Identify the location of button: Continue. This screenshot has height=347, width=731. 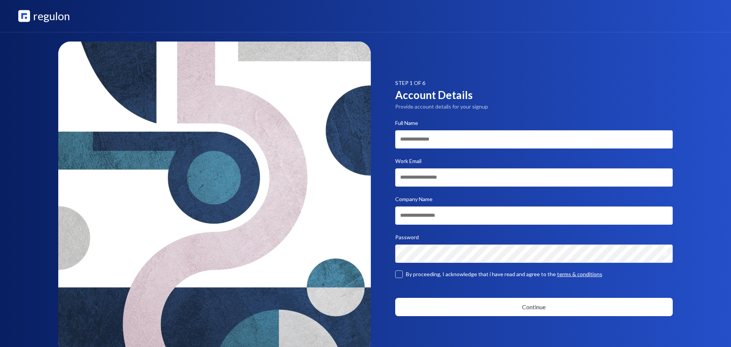
(534, 307).